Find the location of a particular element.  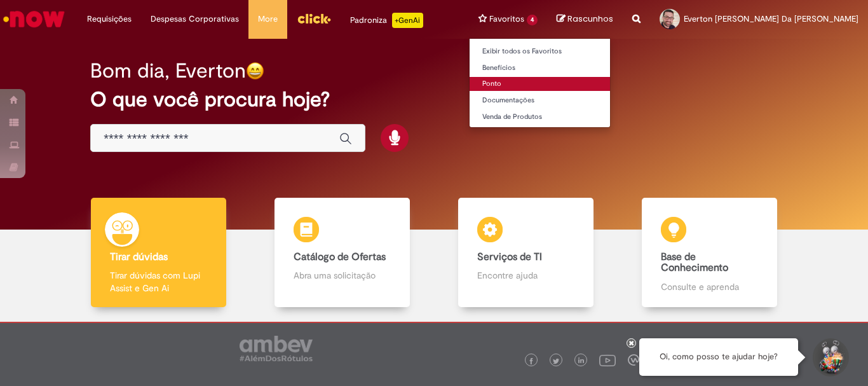

span: Rascunhos is located at coordinates (590, 18).